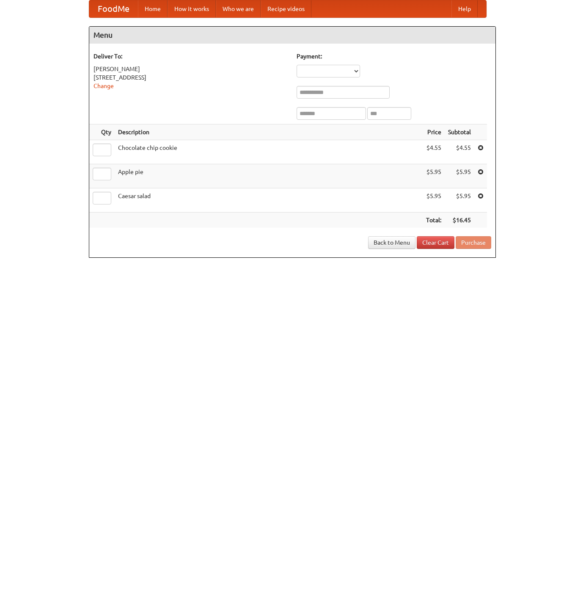 The image size is (575, 599). Describe the element at coordinates (192, 9) in the screenshot. I see `a: How it works` at that location.